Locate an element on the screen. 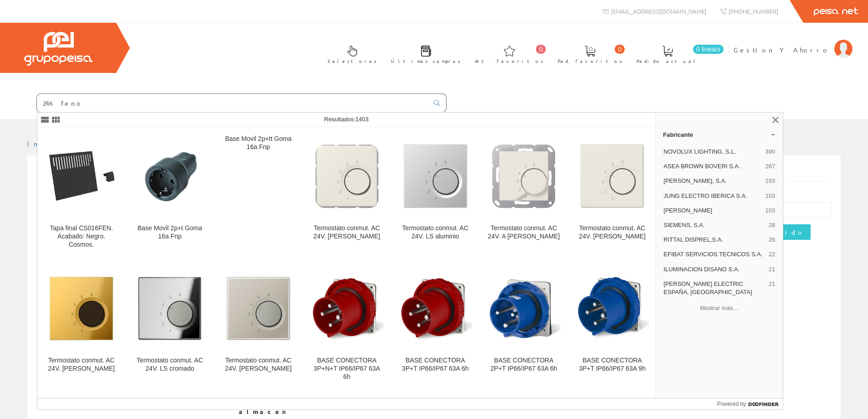  a: Base Movil 2p+t Goma 16a Fnp Base Movil 2p+t Goma 16a Fnp is located at coordinates (170, 194).